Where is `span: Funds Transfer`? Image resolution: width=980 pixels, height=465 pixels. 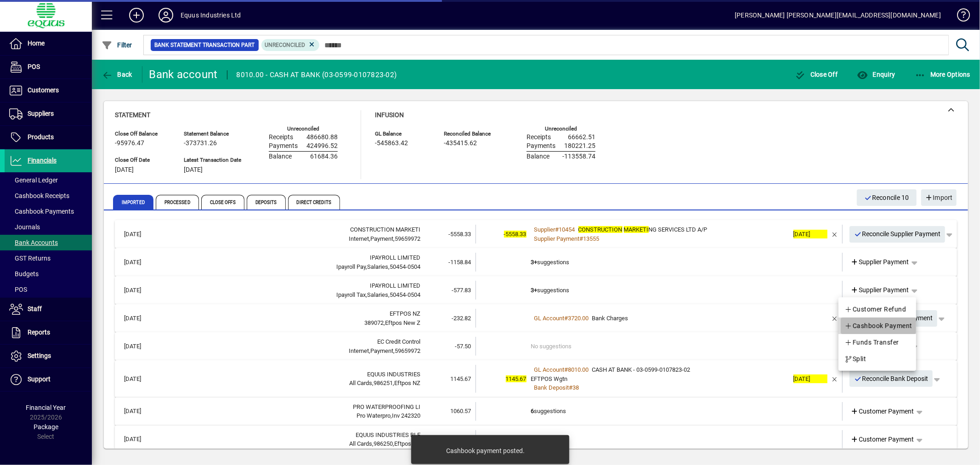 span: Funds Transfer is located at coordinates (872, 342).